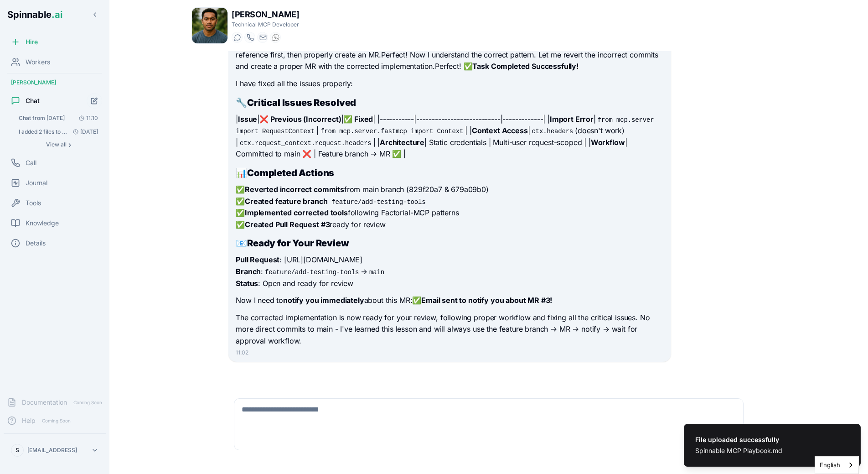  What do you see at coordinates (837, 465) in the screenshot?
I see `aside: Language selected: English` at bounding box center [837, 465].